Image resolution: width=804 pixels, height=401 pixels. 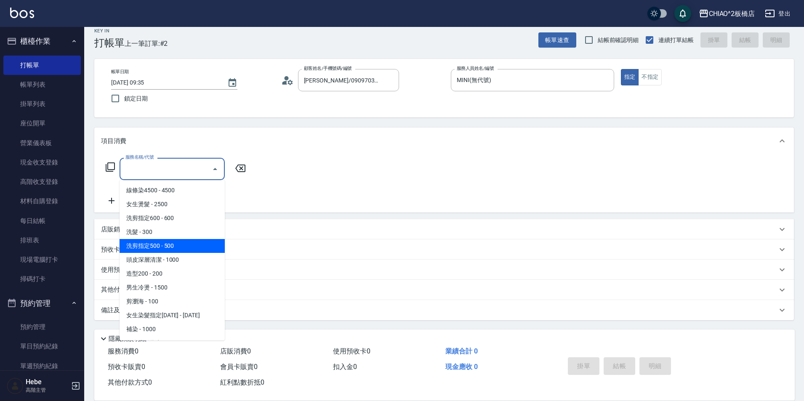 What do you see at coordinates (777, 13) in the screenshot?
I see `button: 登出` at bounding box center [777, 13].